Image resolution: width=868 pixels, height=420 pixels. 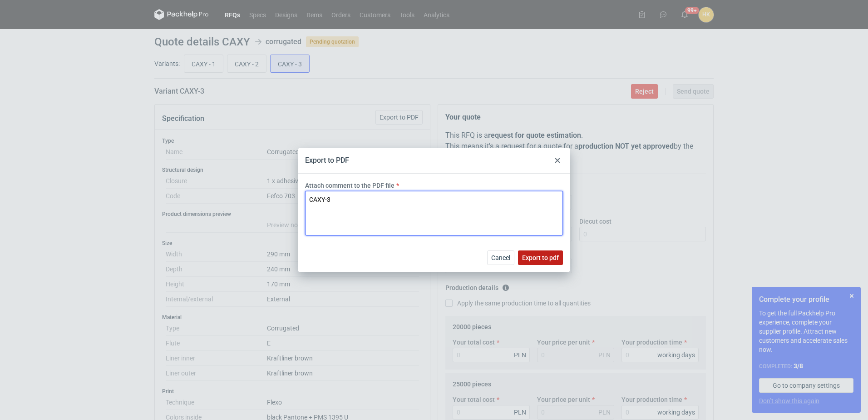 What do you see at coordinates (434, 213) in the screenshot?
I see `textarea: CAXY-3` at bounding box center [434, 213].